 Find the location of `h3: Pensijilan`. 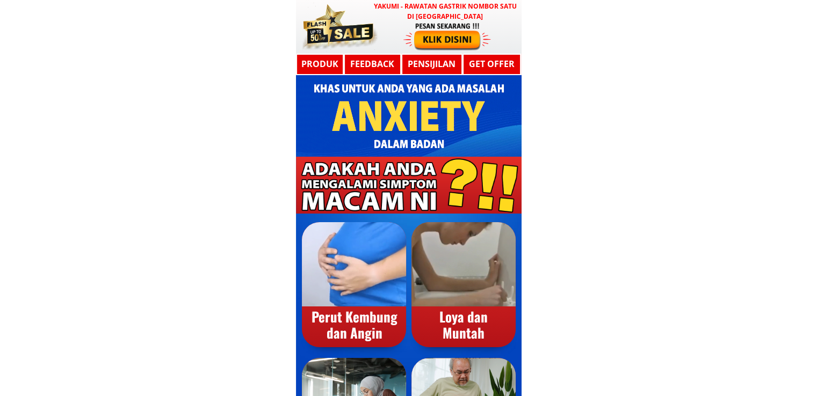

h3: Pensijilan is located at coordinates (431, 64).